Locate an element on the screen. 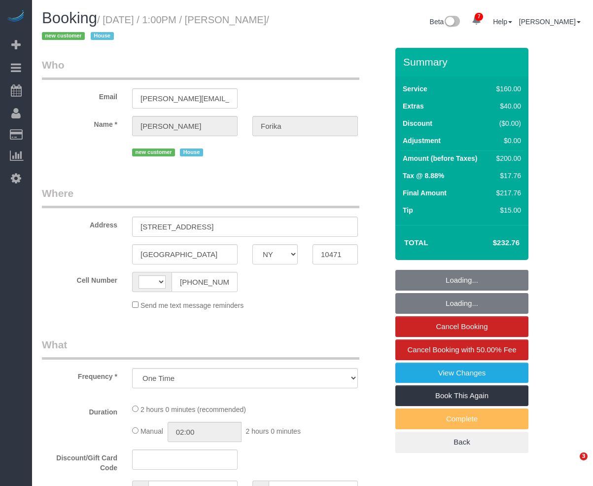  div: $160.00 is located at coordinates (507, 89).